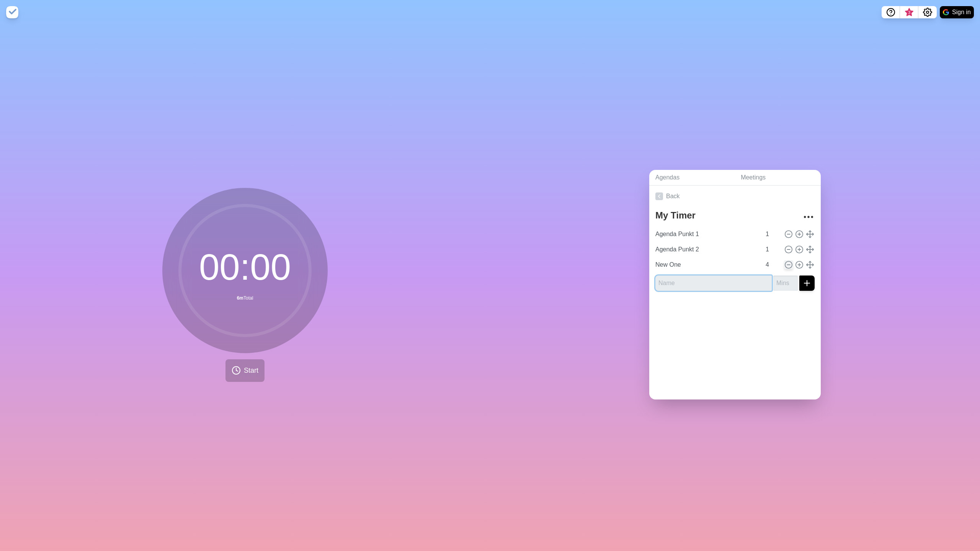 The height and width of the screenshot is (551, 980). What do you see at coordinates (251, 370) in the screenshot?
I see `span: Start` at bounding box center [251, 370].